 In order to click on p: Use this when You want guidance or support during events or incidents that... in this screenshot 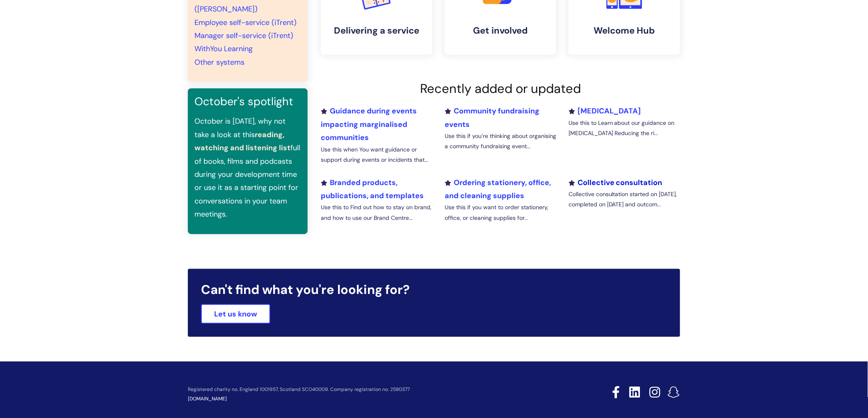, I will do `click(376, 155)`.